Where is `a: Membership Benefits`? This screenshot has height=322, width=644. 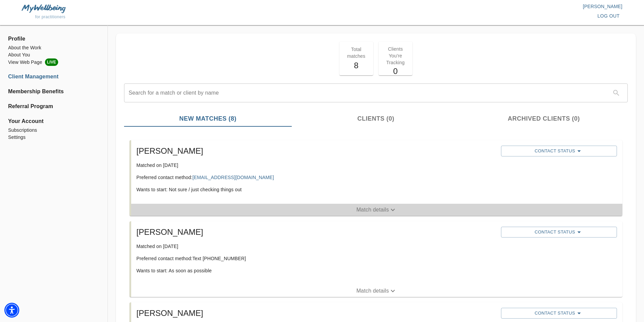
a: Membership Benefits is located at coordinates (54, 92).